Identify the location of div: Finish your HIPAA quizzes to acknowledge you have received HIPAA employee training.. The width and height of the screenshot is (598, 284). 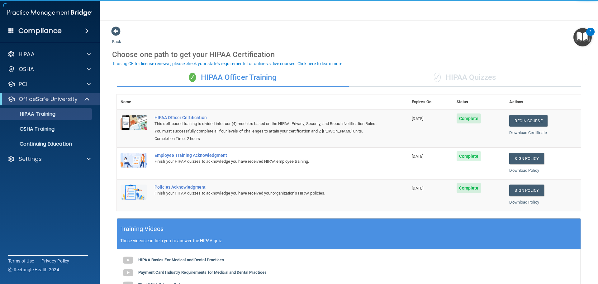
(265, 161).